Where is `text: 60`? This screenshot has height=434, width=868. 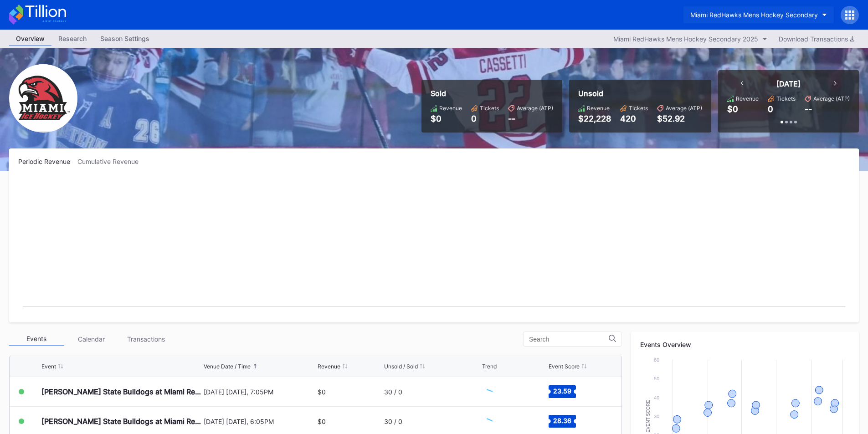
text: 60 is located at coordinates (657, 360).